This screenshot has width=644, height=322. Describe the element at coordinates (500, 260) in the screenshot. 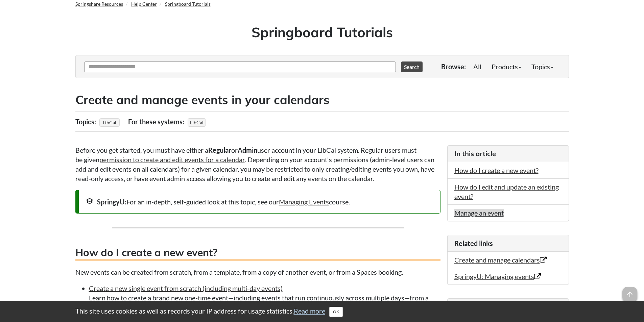

I see `a: Create and manage calendars` at that location.